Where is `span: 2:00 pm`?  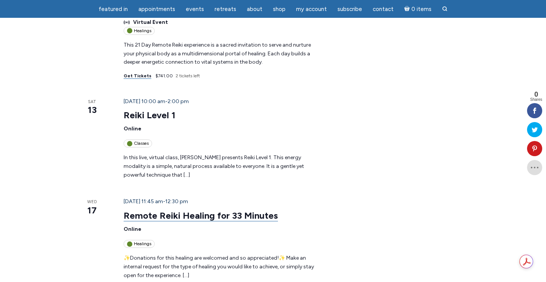
span: 2:00 pm is located at coordinates (178, 101).